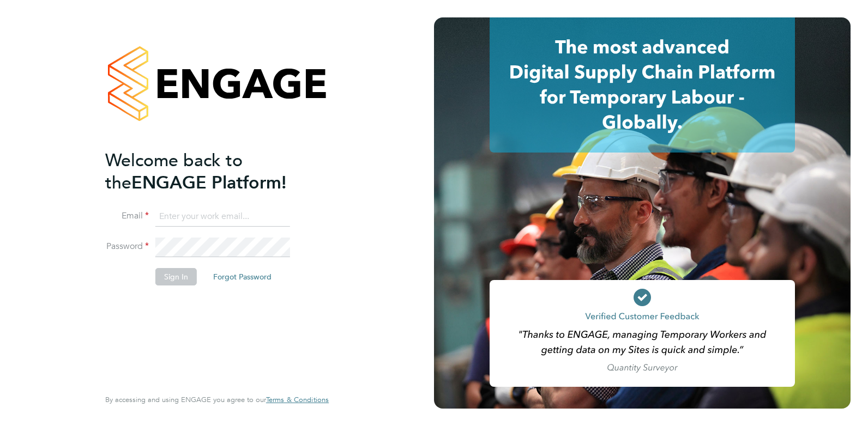 This screenshot has height=426, width=868. I want to click on h2: ENGAGE Platform!, so click(212, 172).